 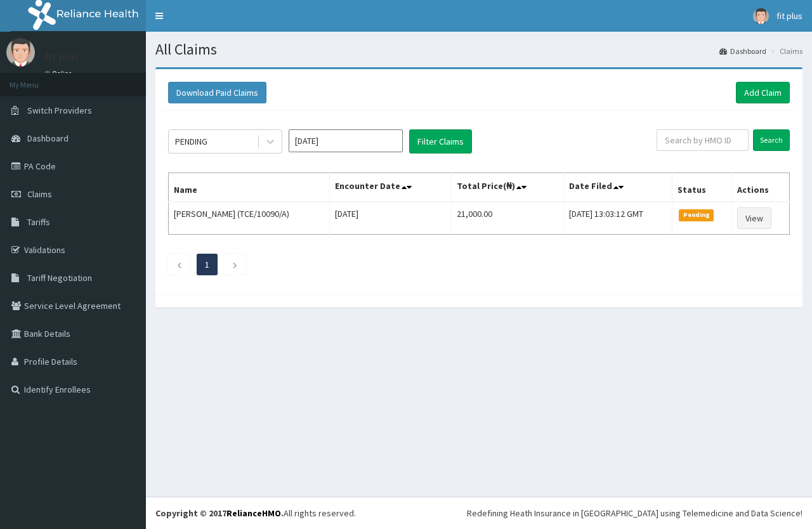 I want to click on th: Date Filed, so click(x=618, y=188).